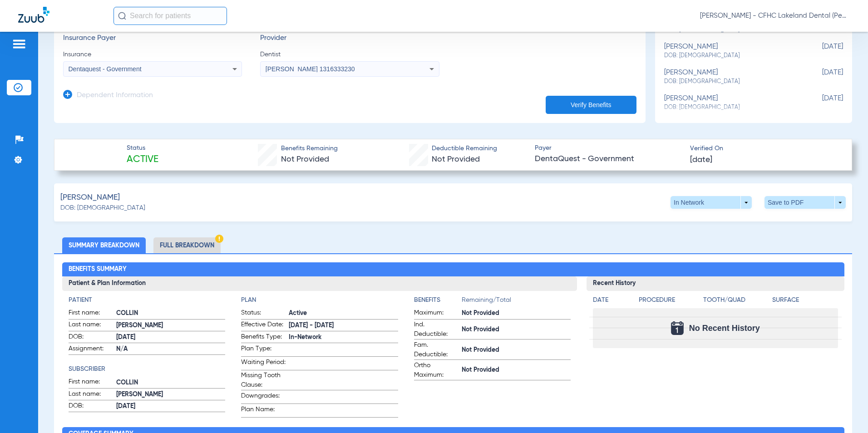  What do you see at coordinates (142, 148) in the screenshot?
I see `span: Status` at bounding box center [142, 148].